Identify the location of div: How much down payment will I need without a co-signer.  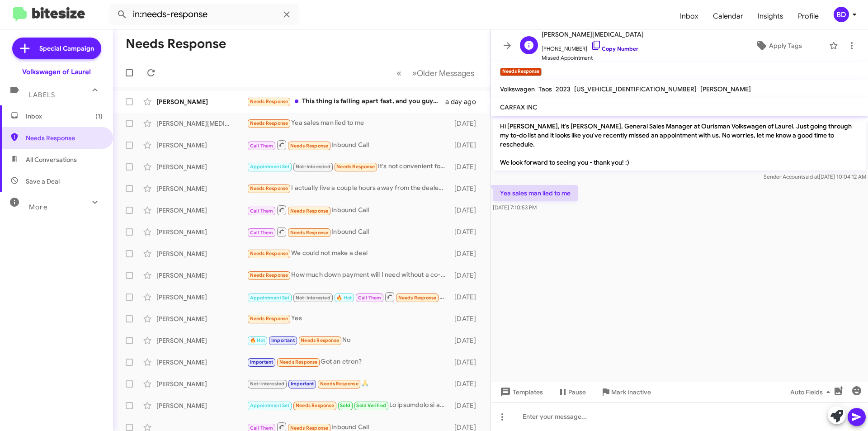
(348, 275).